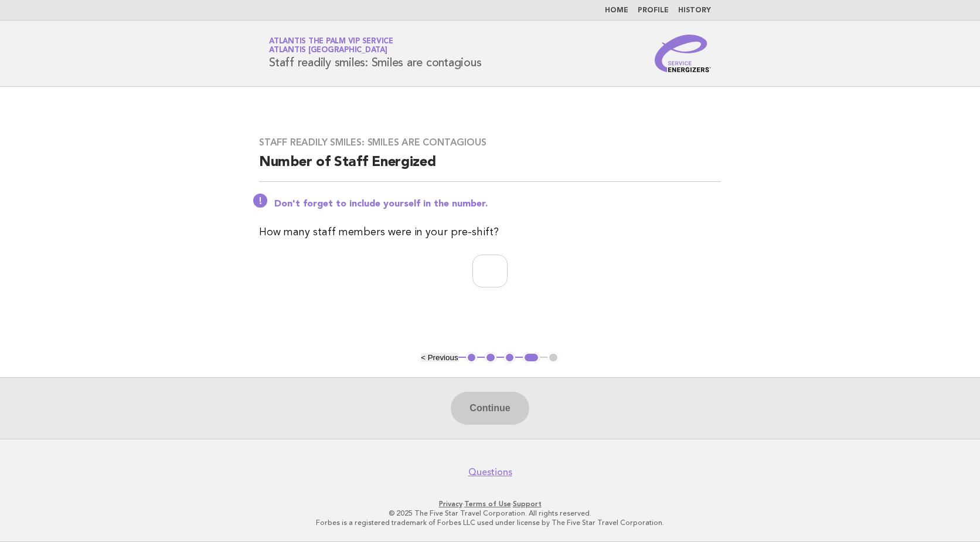 This screenshot has height=542, width=980. Describe the element at coordinates (531, 358) in the screenshot. I see `button: 4` at that location.